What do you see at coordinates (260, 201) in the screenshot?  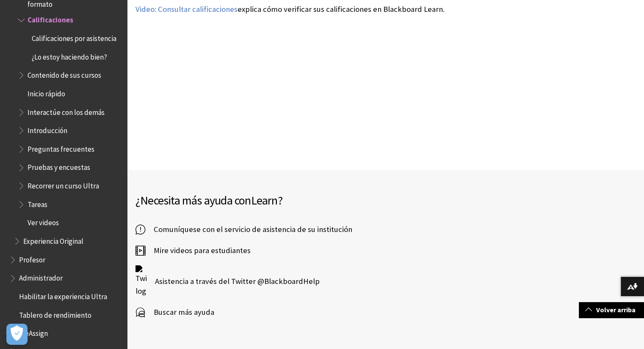 I see `h2: ¿Necesita más ayuda con ?` at bounding box center [260, 201].